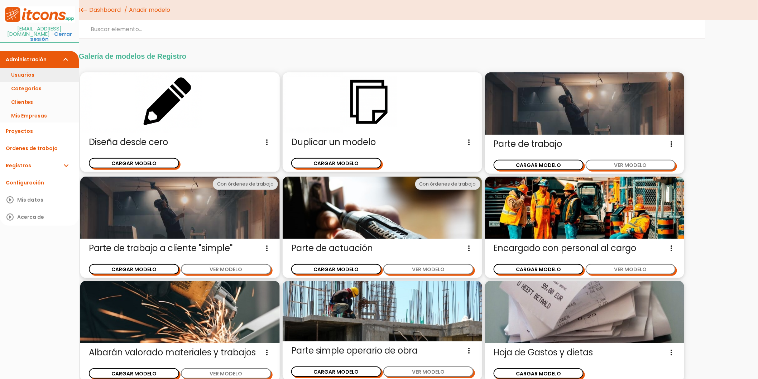  I want to click on img: trabajos.jpg, so click(180, 312).